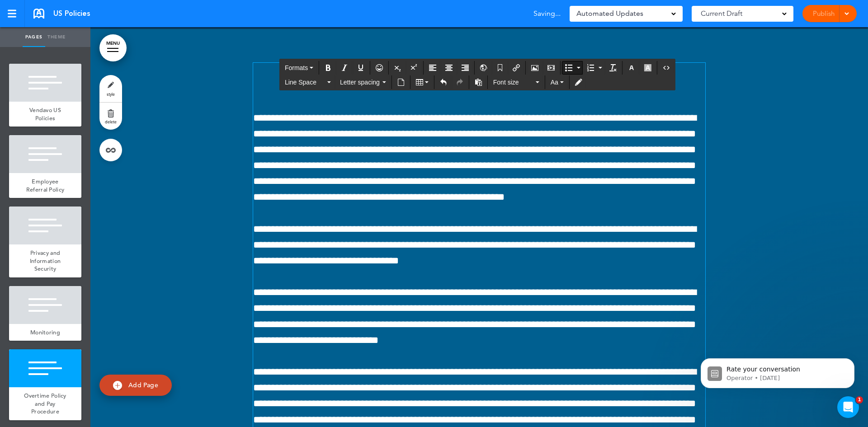 Image resolution: width=868 pixels, height=427 pixels. What do you see at coordinates (111, 88) in the screenshot?
I see `a: style` at bounding box center [111, 88].